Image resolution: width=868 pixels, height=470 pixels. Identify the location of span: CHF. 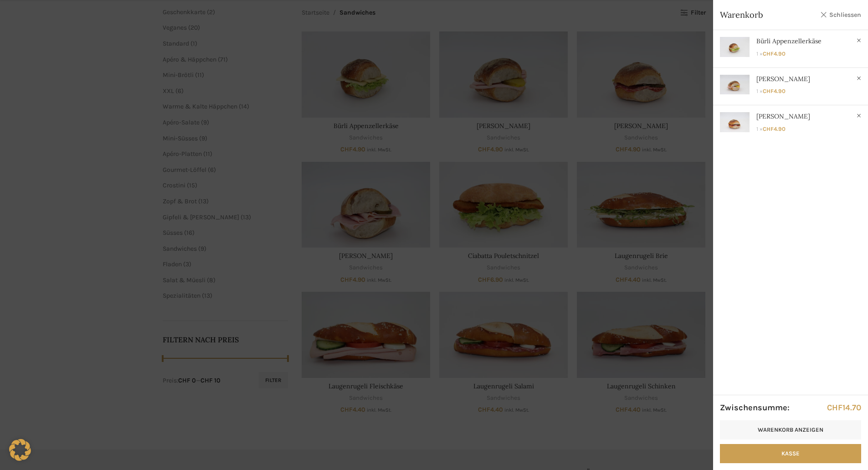
(835, 407).